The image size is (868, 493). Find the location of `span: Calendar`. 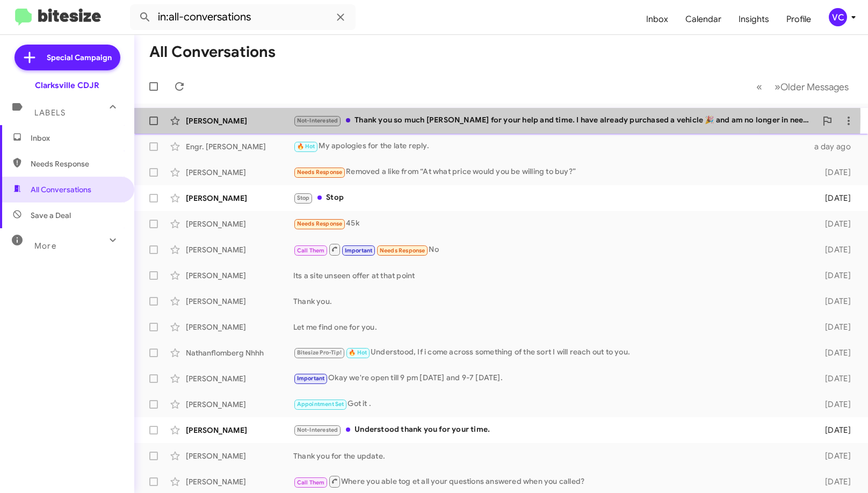

span: Calendar is located at coordinates (703, 20).